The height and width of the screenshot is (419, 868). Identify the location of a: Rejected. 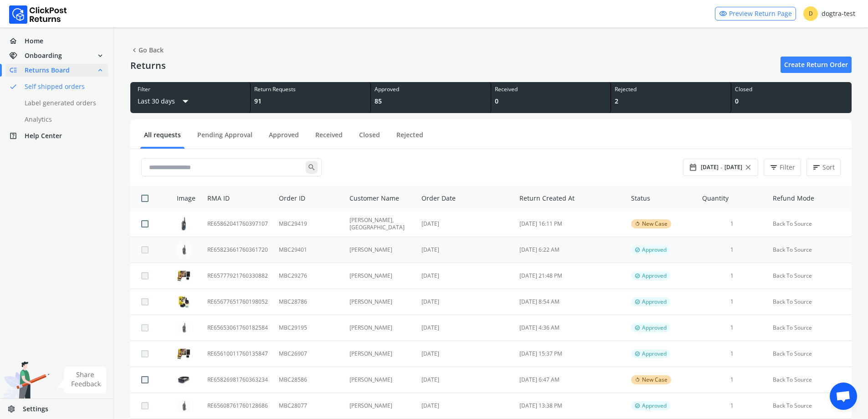
(410, 138).